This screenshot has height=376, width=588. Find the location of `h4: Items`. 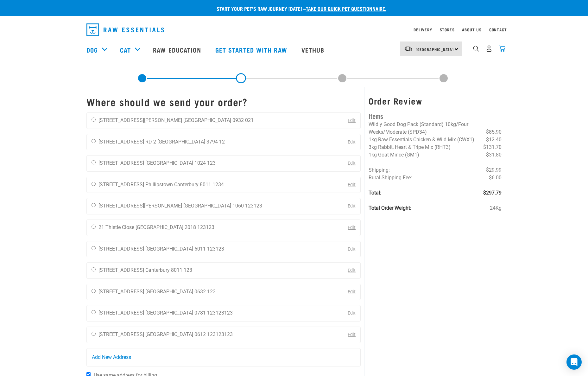

h4: Items is located at coordinates (435, 116).